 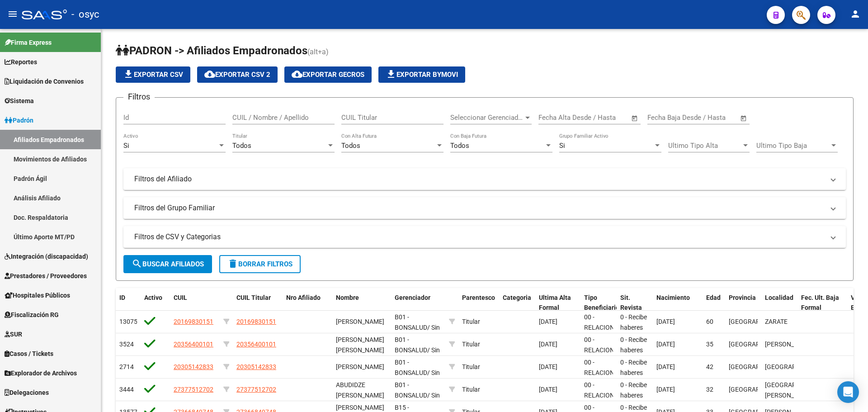 I want to click on span: Nacimiento, so click(x=674, y=297).